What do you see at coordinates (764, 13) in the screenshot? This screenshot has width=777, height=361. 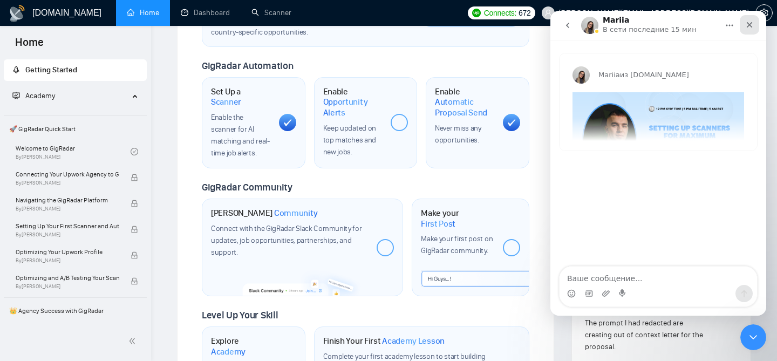 I see `button: setting` at bounding box center [764, 13].